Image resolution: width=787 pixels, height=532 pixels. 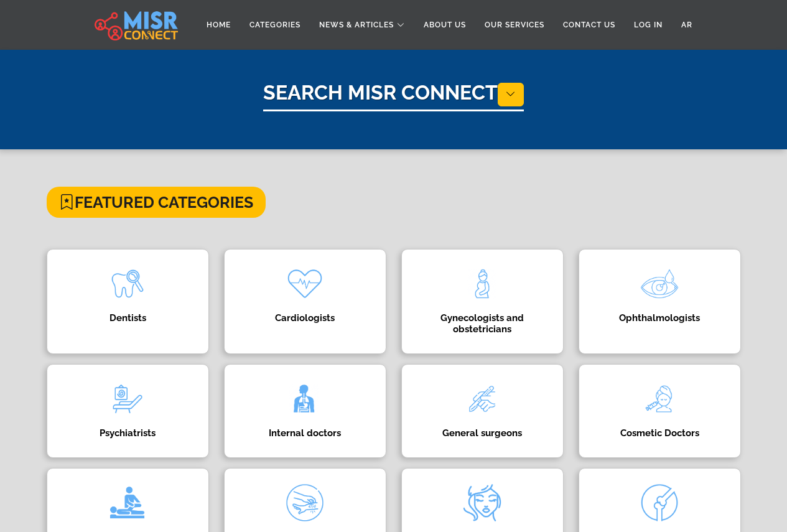 What do you see at coordinates (127, 433) in the screenshot?
I see `h4: Psychiatrists` at bounding box center [127, 433].